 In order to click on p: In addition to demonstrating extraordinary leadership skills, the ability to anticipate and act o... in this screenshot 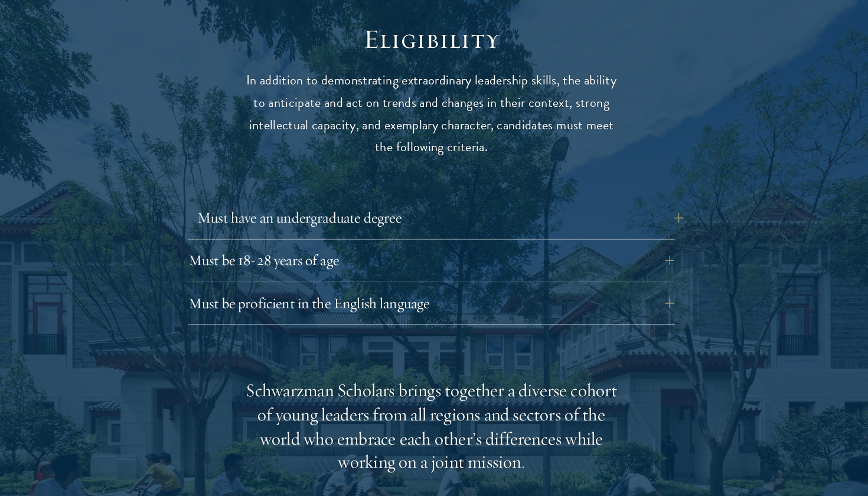, I will do `click(434, 120)`.